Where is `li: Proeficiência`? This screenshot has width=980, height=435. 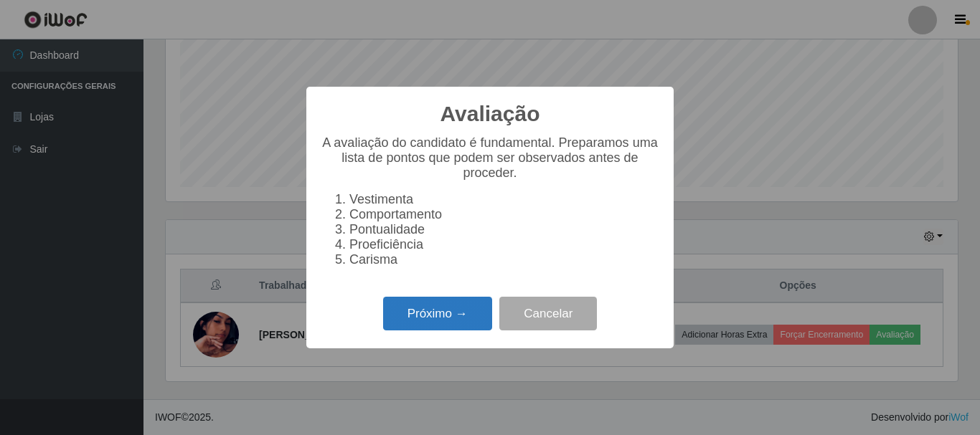
li: Proeficiência is located at coordinates (505, 244).